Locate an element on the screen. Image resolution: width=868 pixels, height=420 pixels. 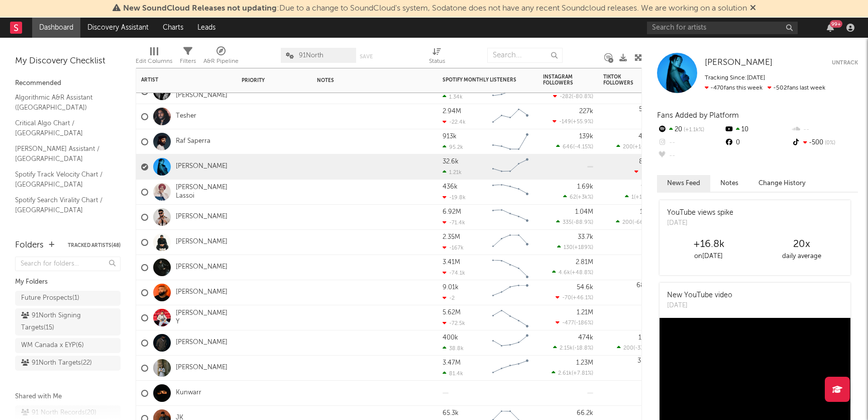
span: 335 is located at coordinates (568, 222).